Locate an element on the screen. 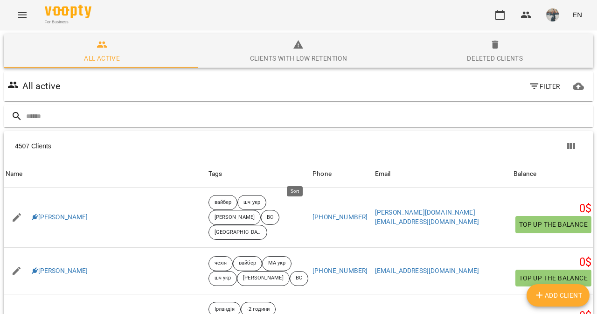 The image size is (597, 314). img: Voopty Logo is located at coordinates (68, 11).